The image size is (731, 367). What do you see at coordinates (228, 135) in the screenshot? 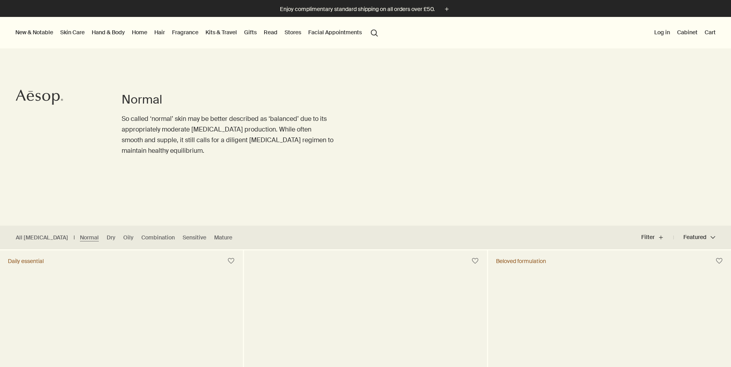
I see `p: So called ‘normal’ skin may be better described as ‘balanced’ due to its appropriately moderate [...` at bounding box center [228, 135].